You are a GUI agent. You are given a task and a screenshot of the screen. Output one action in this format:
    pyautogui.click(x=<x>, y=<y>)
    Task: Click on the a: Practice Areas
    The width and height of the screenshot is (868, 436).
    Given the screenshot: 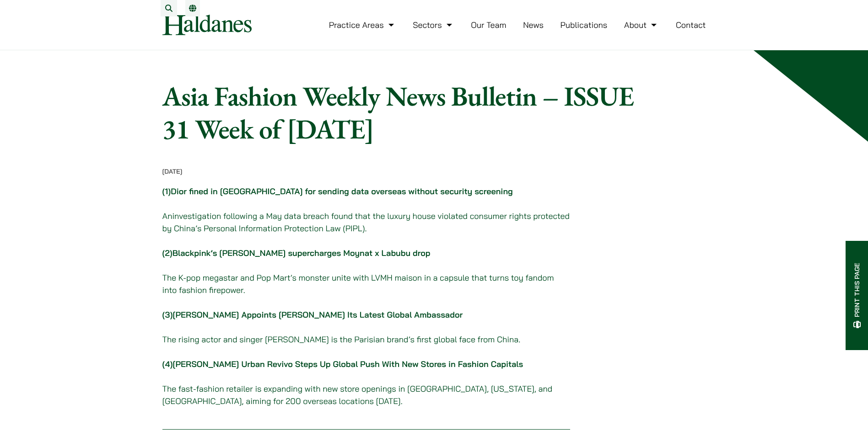 What is the action you would take?
    pyautogui.click(x=362, y=25)
    